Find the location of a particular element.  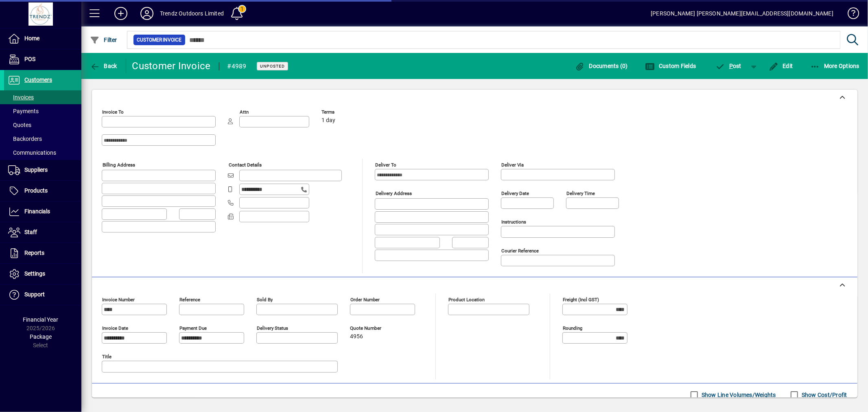

span: Suppliers is located at coordinates (36, 169).